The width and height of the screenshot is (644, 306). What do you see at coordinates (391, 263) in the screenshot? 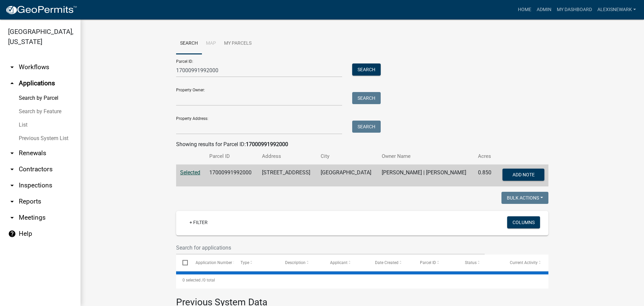
I see `datatable-header-cell: Date Created` at bounding box center [391, 263].